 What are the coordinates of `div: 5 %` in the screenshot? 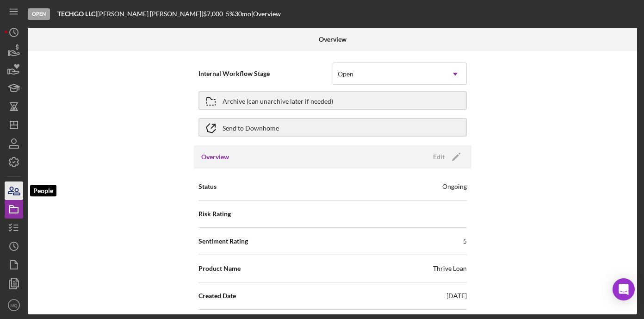 It's located at (230, 14).